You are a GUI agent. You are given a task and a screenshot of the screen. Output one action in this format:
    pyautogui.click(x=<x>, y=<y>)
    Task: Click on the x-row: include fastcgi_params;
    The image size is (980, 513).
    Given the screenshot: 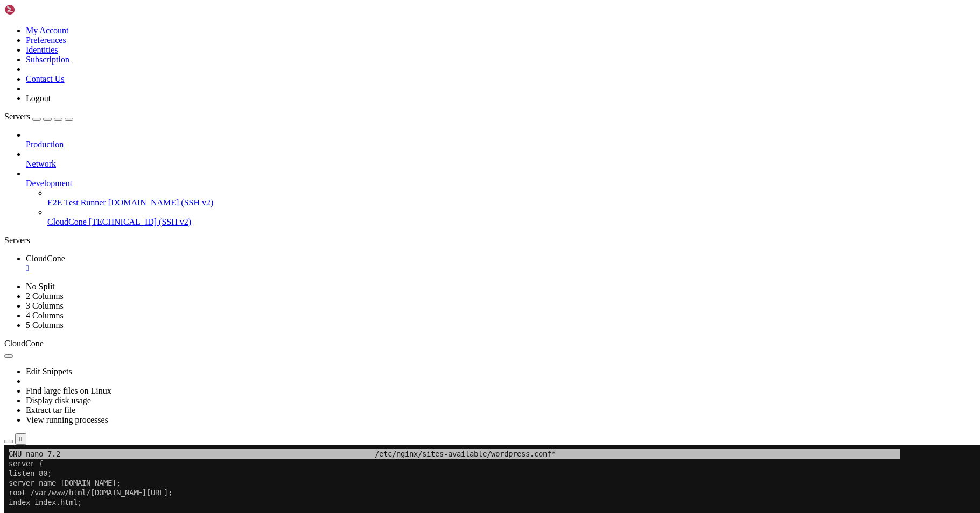 What is the action you would take?
    pyautogui.click(x=482, y=145)
    